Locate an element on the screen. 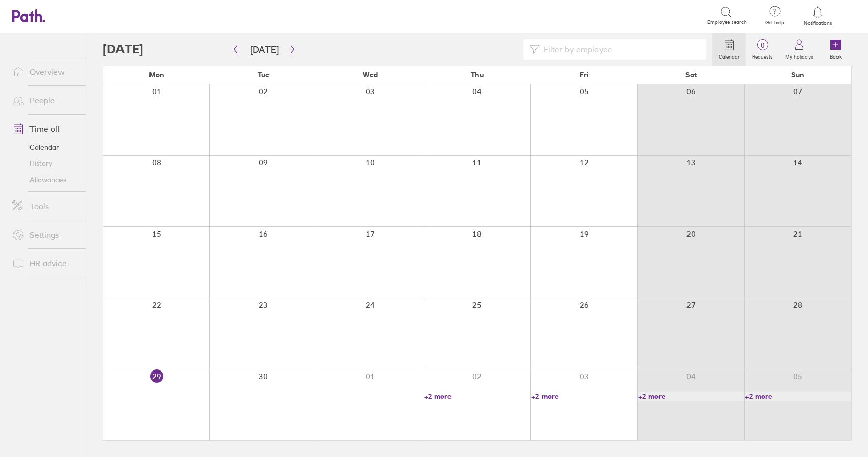 The height and width of the screenshot is (457, 868). a: Overview is located at coordinates (45, 72).